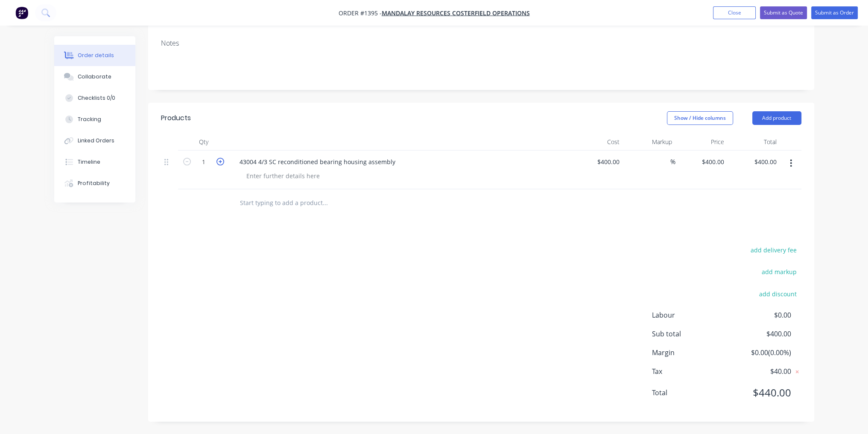  What do you see at coordinates (783, 13) in the screenshot?
I see `button: Submit as Quote` at bounding box center [783, 13].